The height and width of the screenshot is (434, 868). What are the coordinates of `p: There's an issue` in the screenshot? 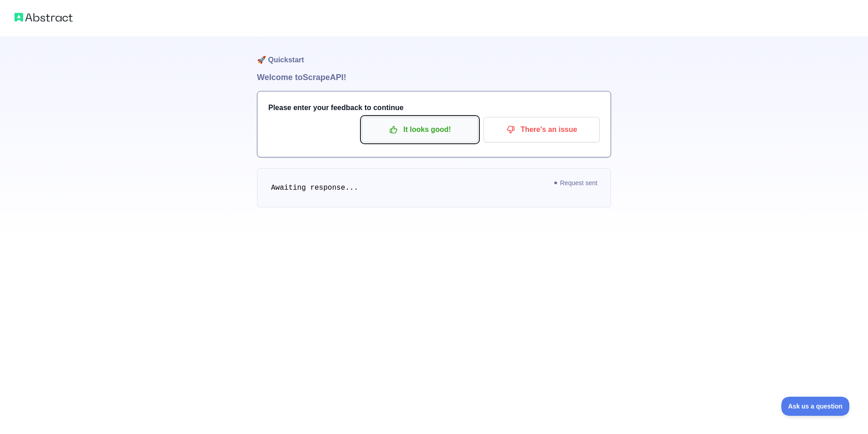 It's located at (542, 130).